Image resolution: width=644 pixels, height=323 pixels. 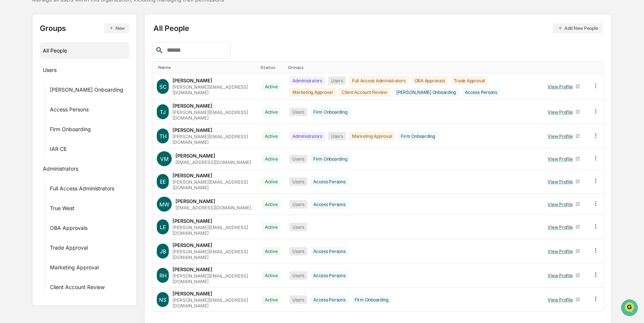 What do you see at coordinates (469, 80) in the screenshot?
I see `div: Trade Approval` at bounding box center [469, 80].